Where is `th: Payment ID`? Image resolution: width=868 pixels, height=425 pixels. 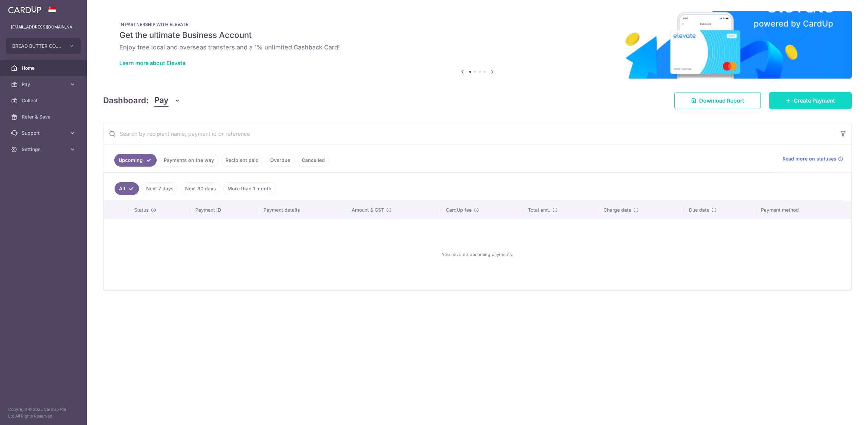
th: Payment ID is located at coordinates (223, 210).